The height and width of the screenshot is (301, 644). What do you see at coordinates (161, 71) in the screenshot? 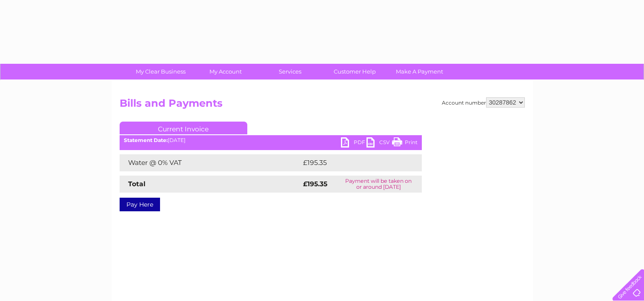
I see `a: My Clear Business` at bounding box center [161, 71].